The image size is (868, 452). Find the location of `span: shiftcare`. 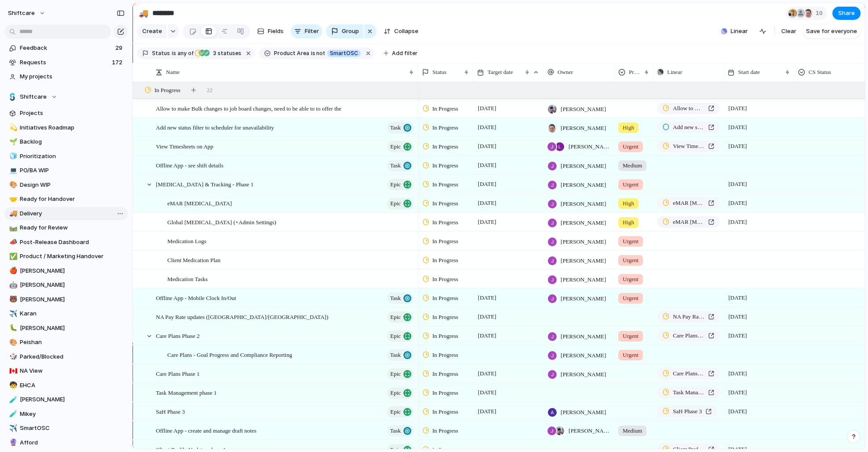

span: shiftcare is located at coordinates (21, 13).